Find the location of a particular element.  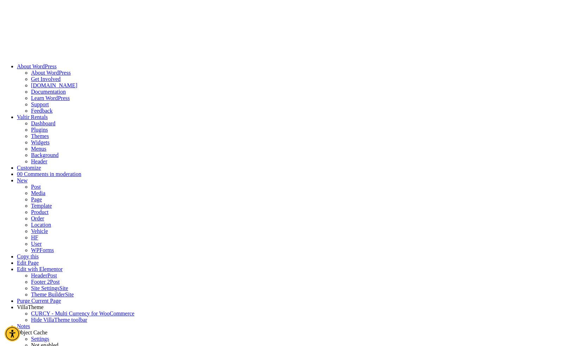

a: Header is located at coordinates (39, 161).